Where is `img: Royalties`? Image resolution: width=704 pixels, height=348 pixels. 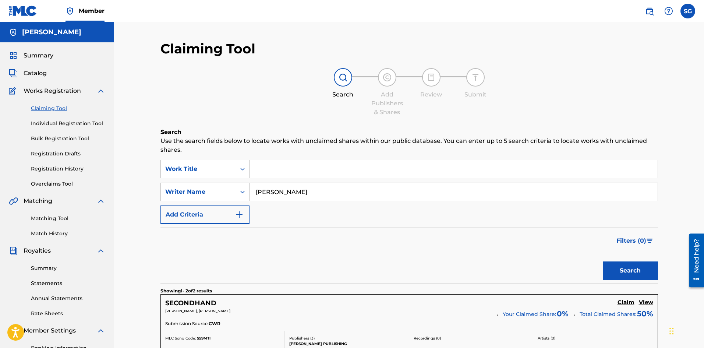 img: Royalties is located at coordinates (13, 251).